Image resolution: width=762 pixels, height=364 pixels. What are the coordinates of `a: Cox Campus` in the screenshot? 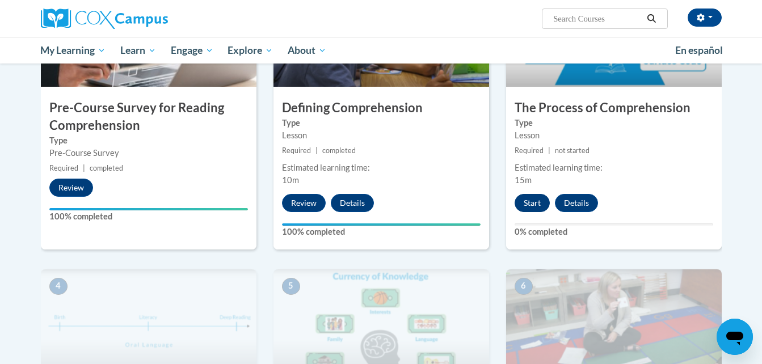 It's located at (149, 19).